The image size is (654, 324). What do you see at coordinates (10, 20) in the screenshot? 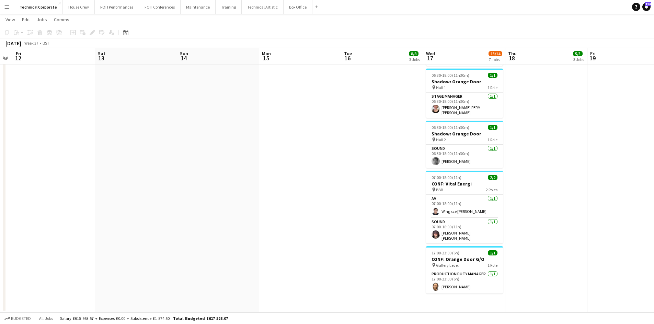
I see `a: View` at bounding box center [10, 20].